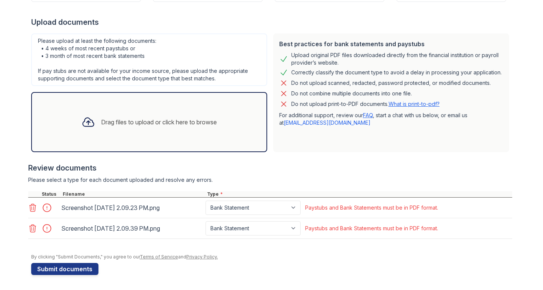  Describe the element at coordinates (51, 194) in the screenshot. I see `div: Status` at that location.